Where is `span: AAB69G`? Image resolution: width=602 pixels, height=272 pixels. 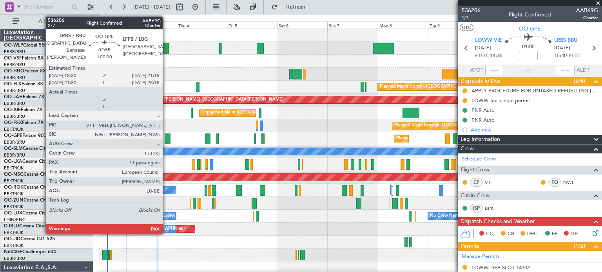 span: AAB69G is located at coordinates (587, 10).